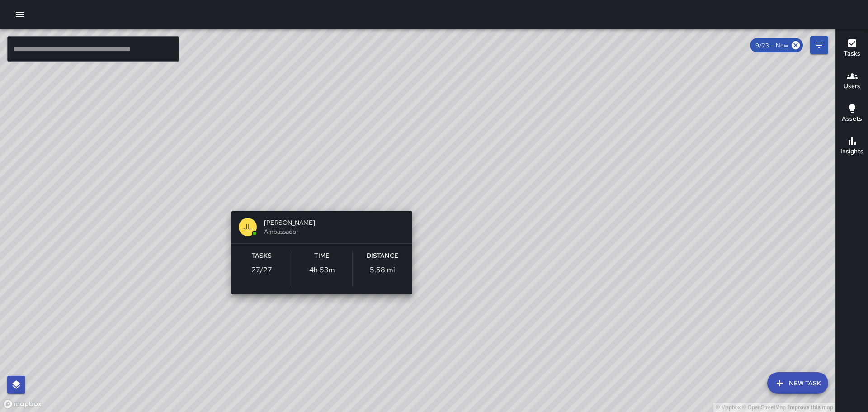 The height and width of the screenshot is (412, 868). What do you see at coordinates (262, 270) in the screenshot?
I see `p: 27 / 27` at bounding box center [262, 270].